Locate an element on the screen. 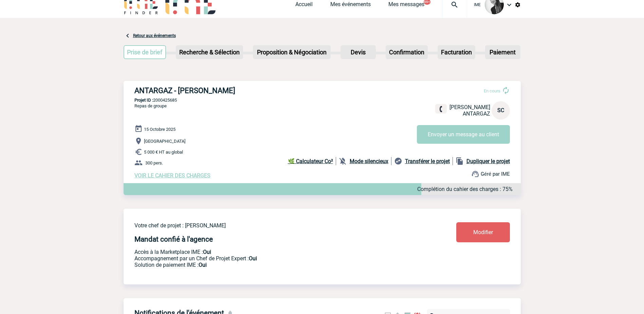 Image resolution: width=644 pixels, height=314 pixels. img: file_copy-black-24dp.png is located at coordinates (460, 161).